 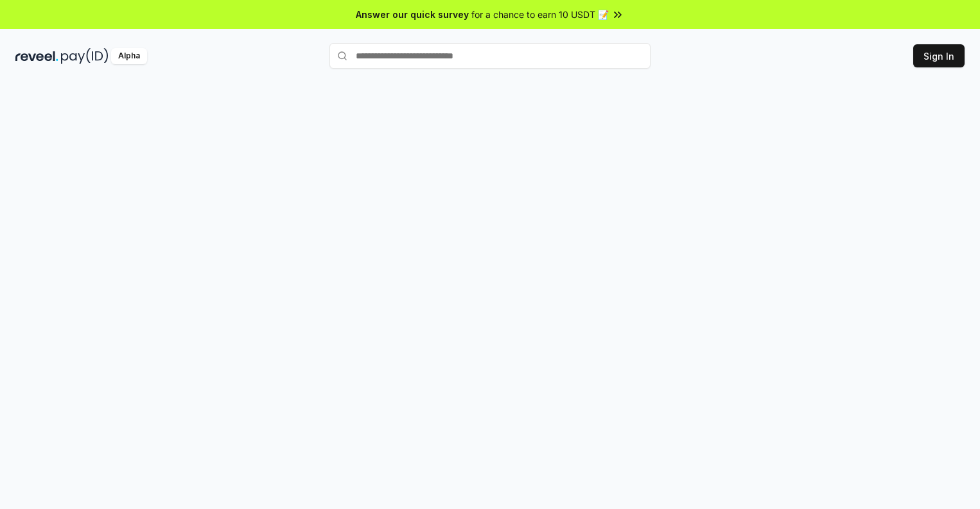 What do you see at coordinates (129, 56) in the screenshot?
I see `div: Alpha` at bounding box center [129, 56].